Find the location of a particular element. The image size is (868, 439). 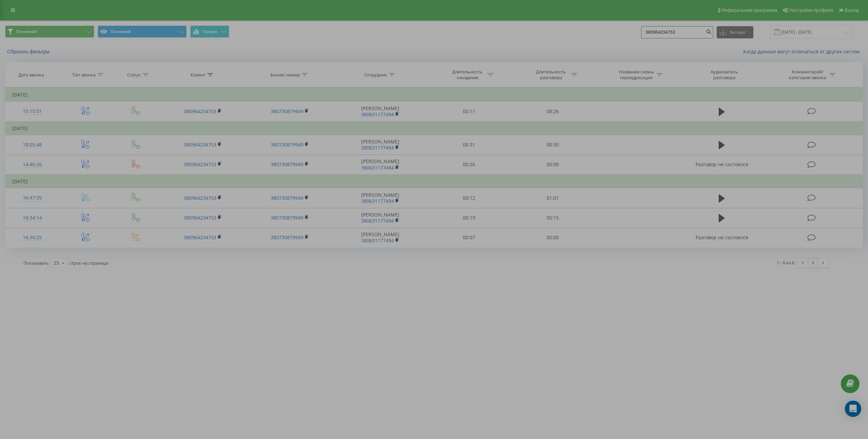

div: 16:30:25 is located at coordinates (32, 237).